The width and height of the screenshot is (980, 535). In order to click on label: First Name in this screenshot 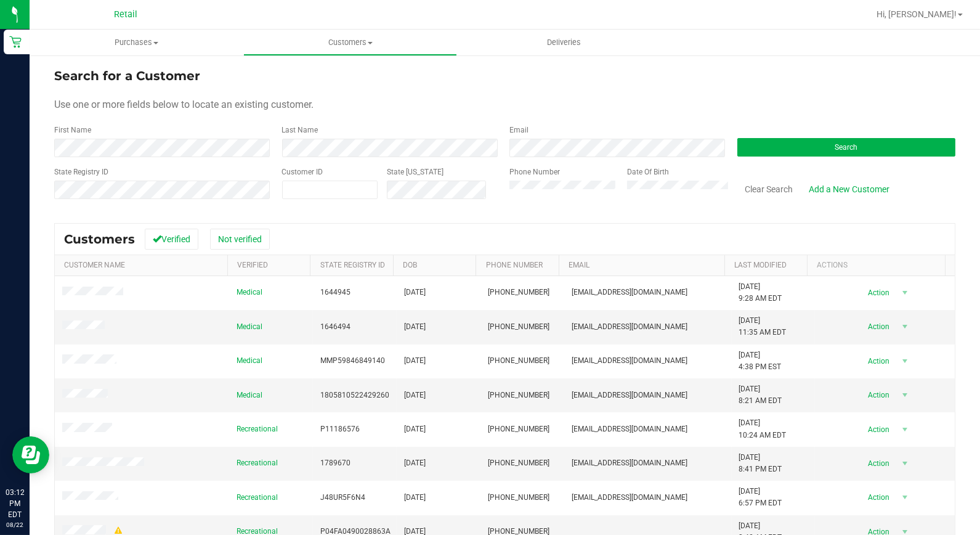, I will do `click(73, 130)`.